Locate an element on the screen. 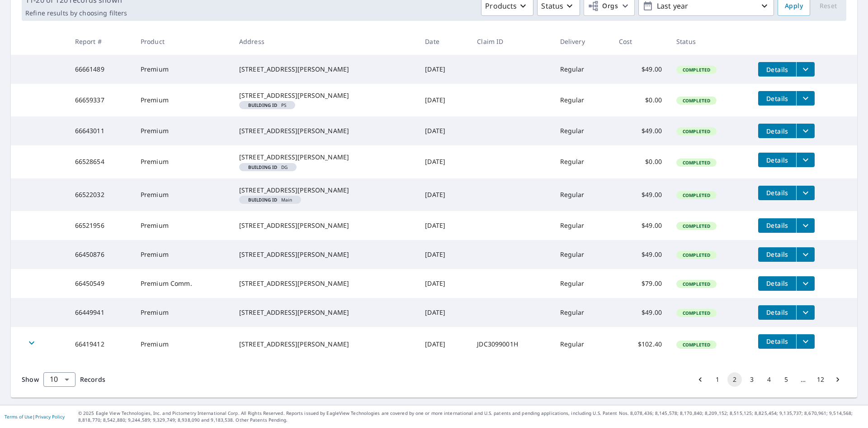  span: DG is located at coordinates (268, 167).